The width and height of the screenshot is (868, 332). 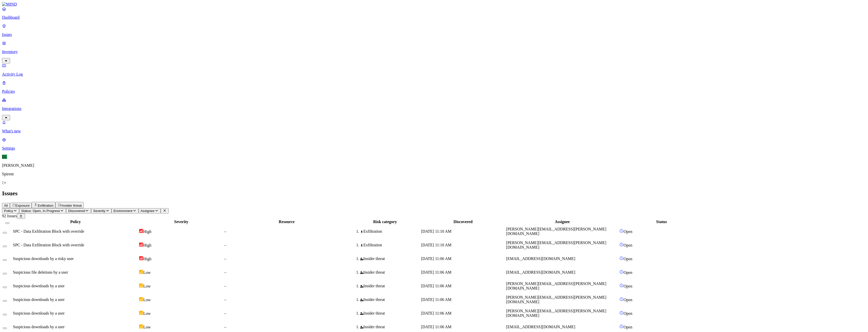 I want to click on p: What's new, so click(x=434, y=131).